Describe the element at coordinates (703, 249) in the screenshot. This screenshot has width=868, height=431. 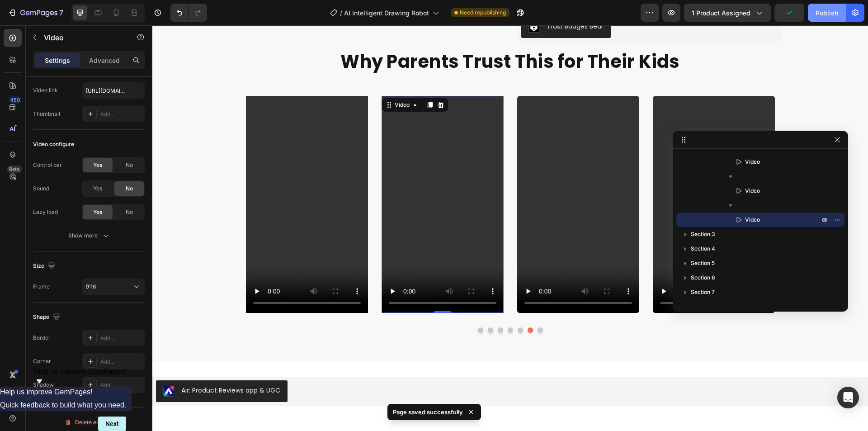
I see `span: Section 4` at that location.